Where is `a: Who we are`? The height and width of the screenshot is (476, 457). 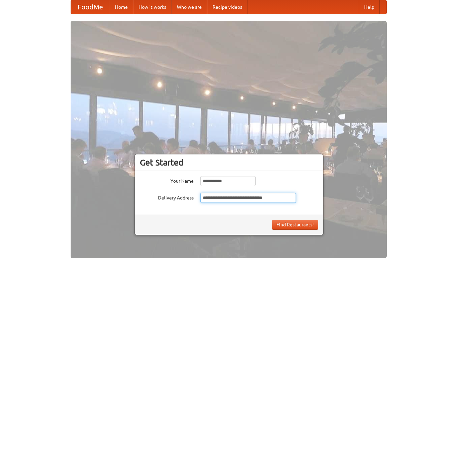 a: Who we are is located at coordinates (189, 7).